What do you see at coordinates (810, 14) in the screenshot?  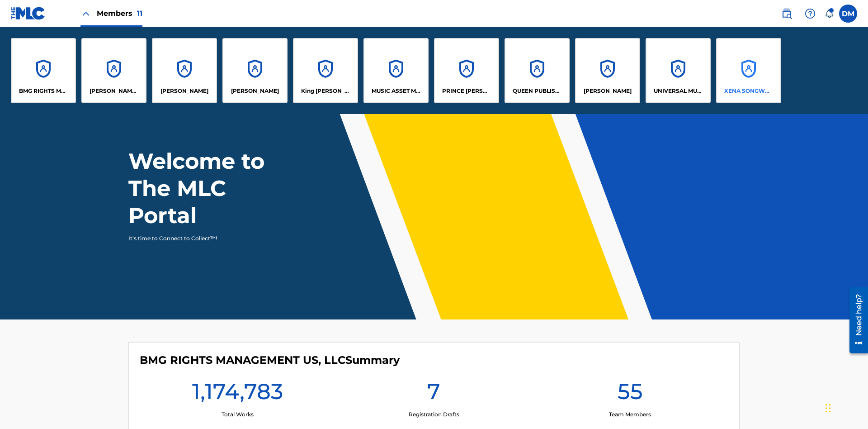 I see `div: Help` at bounding box center [810, 14].